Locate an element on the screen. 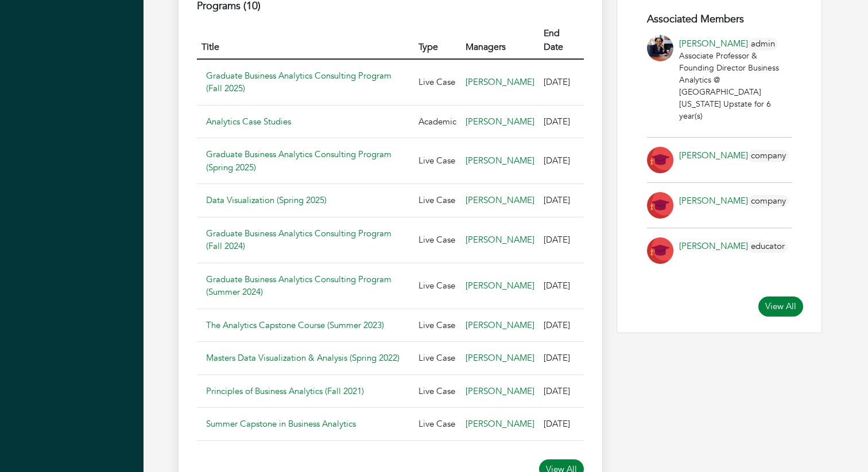 The image size is (868, 472). a: Principles of Business Analytics (Fall 2021) is located at coordinates (285, 391).